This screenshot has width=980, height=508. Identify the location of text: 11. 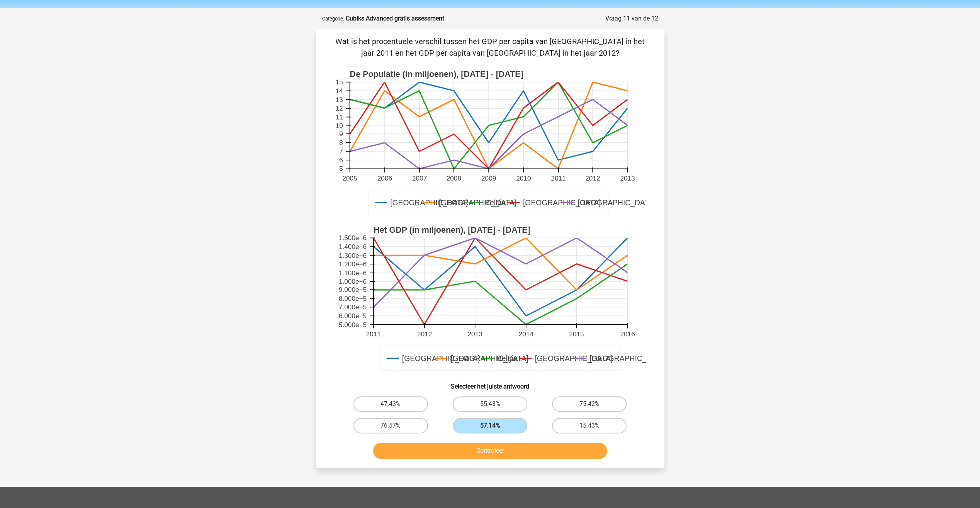
(339, 117).